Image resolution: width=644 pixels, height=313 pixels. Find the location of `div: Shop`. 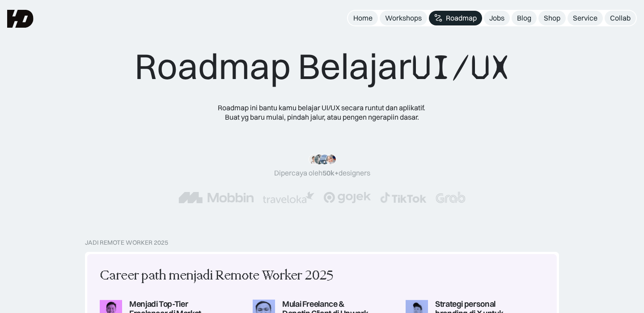

div: Shop is located at coordinates (552, 18).